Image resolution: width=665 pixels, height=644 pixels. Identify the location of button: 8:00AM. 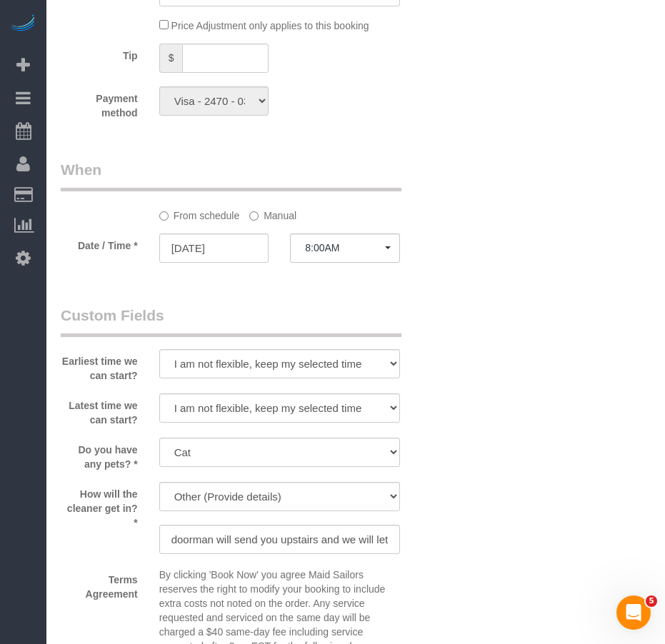
(345, 248).